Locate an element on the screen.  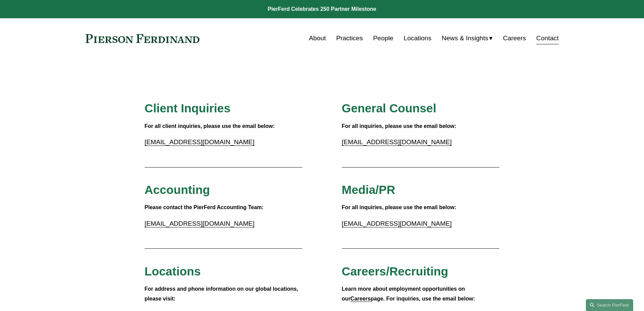
span: Accounting is located at coordinates (177, 190).